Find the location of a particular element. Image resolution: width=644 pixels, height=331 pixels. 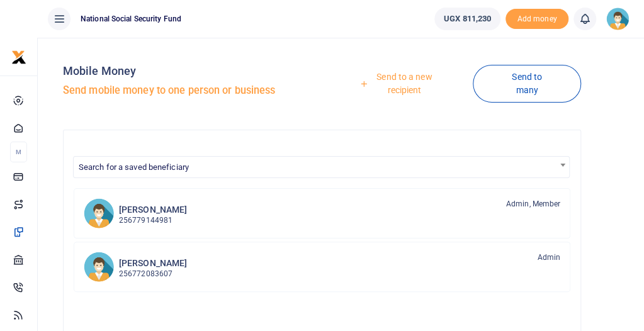

span: Admin is located at coordinates (548, 258).